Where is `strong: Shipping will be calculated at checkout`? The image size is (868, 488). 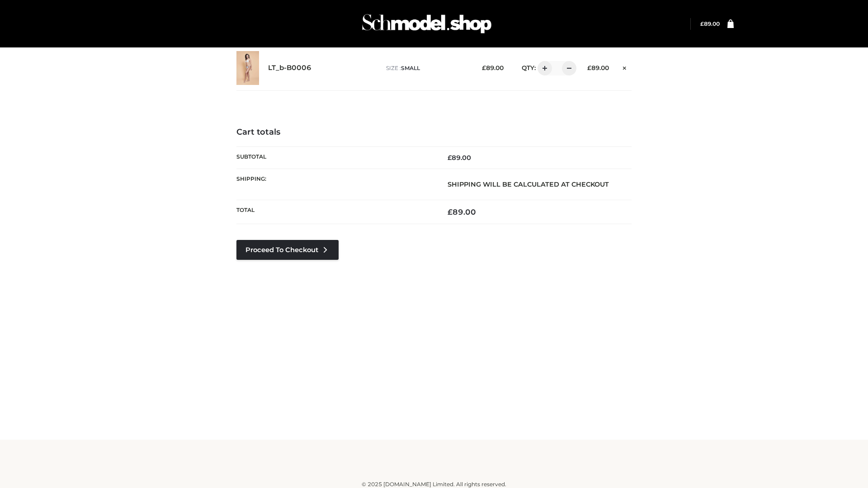
strong: Shipping will be calculated at checkout is located at coordinates (528, 184).